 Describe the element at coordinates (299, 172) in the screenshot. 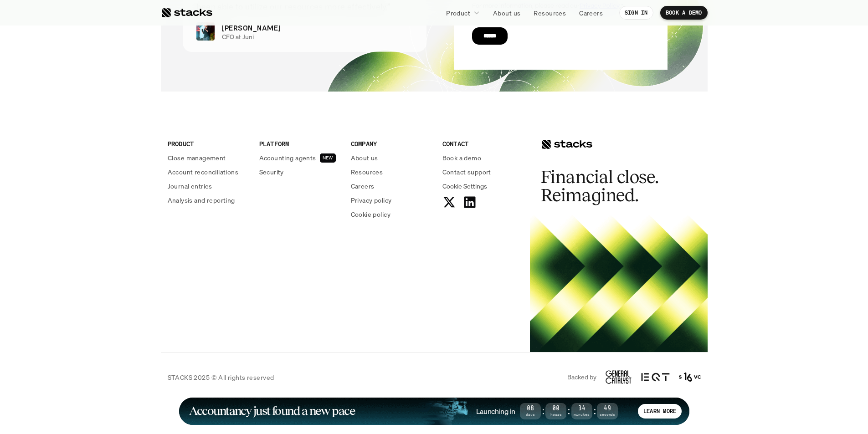

I see `a: Security` at that location.